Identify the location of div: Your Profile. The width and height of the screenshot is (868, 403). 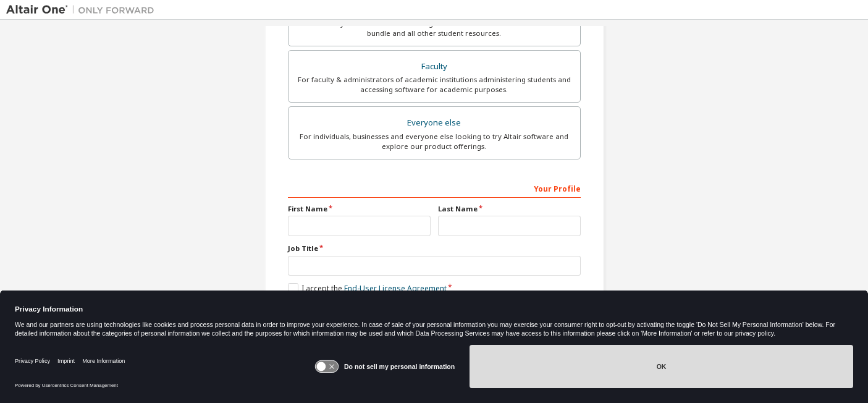
(434, 188).